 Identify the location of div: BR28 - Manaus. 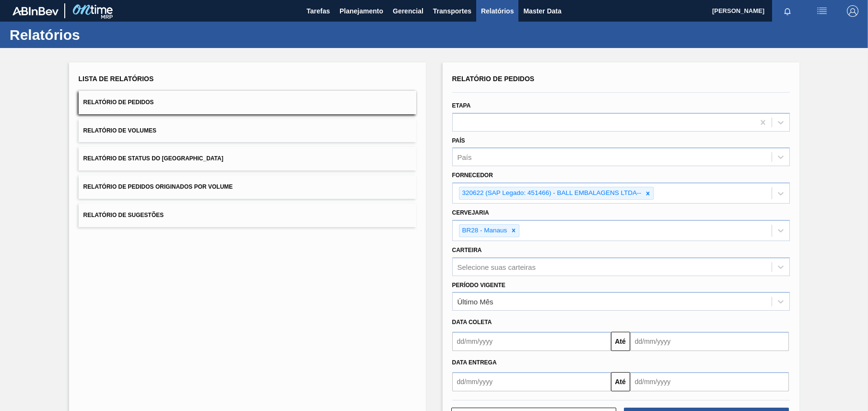
(484, 230).